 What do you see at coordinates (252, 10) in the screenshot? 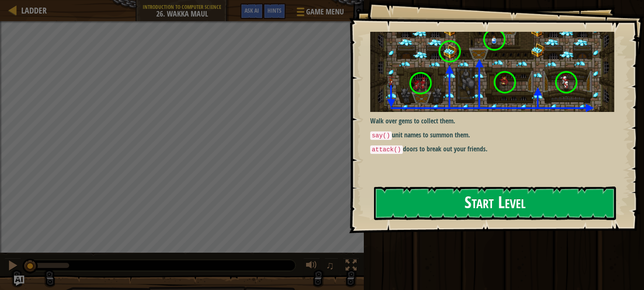
I see `span: Ask AI` at bounding box center [252, 10].